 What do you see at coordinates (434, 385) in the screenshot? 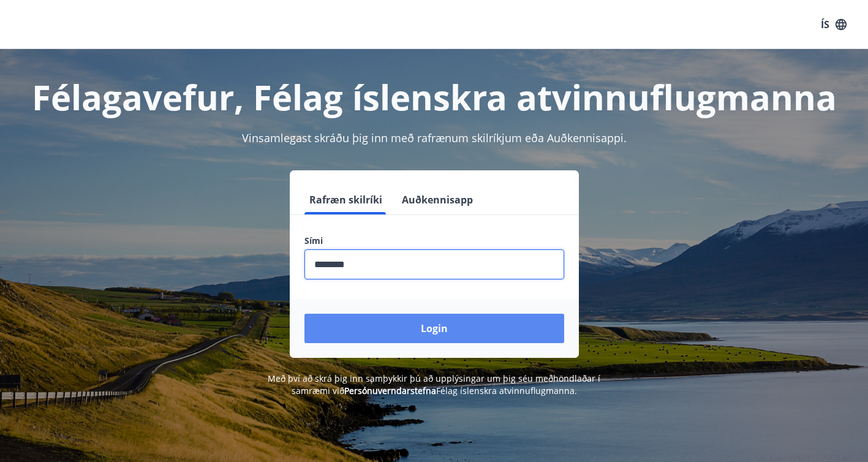
I see `span: Með því að skrá þig inn samþykkir þú að upplýsingar um þig séu meðhöndlaðar í samræmi við Félag í...` at bounding box center [434, 385].